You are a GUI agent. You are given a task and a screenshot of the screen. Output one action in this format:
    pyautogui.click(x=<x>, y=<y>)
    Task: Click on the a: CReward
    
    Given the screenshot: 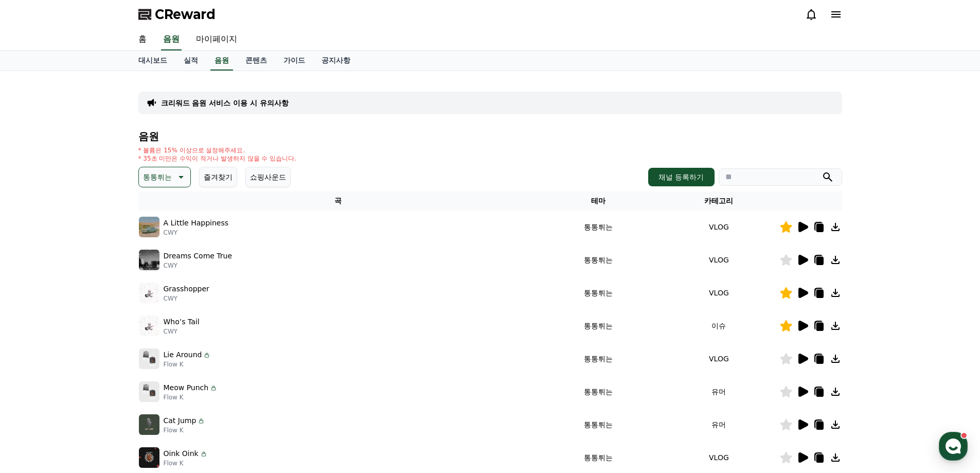 What is the action you would take?
    pyautogui.click(x=177, y=15)
    